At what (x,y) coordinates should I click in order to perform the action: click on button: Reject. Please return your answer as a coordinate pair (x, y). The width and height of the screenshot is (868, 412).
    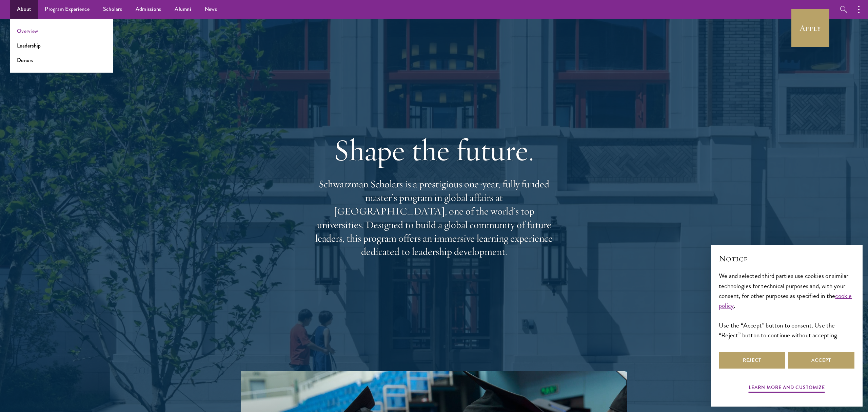
    Looking at the image, I should click on (753, 360).